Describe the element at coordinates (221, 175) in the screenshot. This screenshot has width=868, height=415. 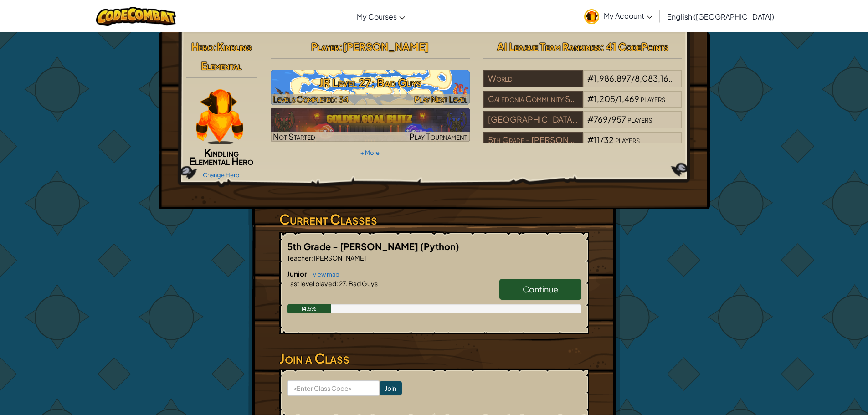
I see `a: Change Hero` at that location.